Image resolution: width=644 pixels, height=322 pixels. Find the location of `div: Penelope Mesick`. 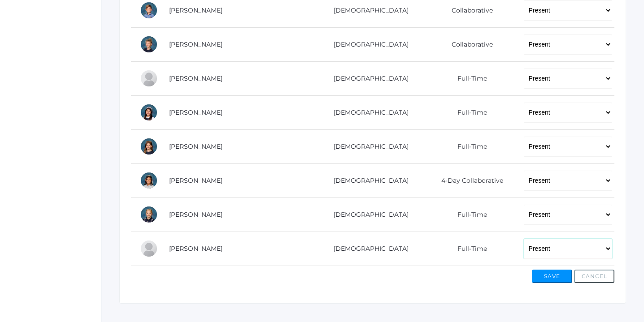

div: Penelope Mesick is located at coordinates (149, 112).